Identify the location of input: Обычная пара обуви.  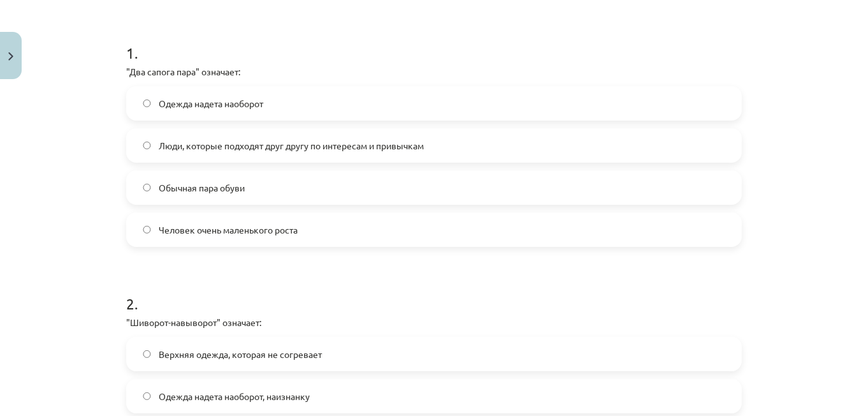
(147, 188).